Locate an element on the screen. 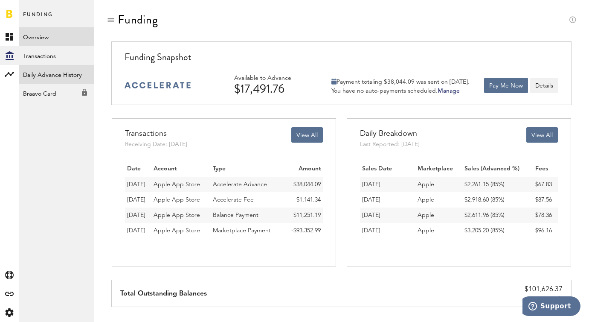  span: Funding is located at coordinates (38, 18).